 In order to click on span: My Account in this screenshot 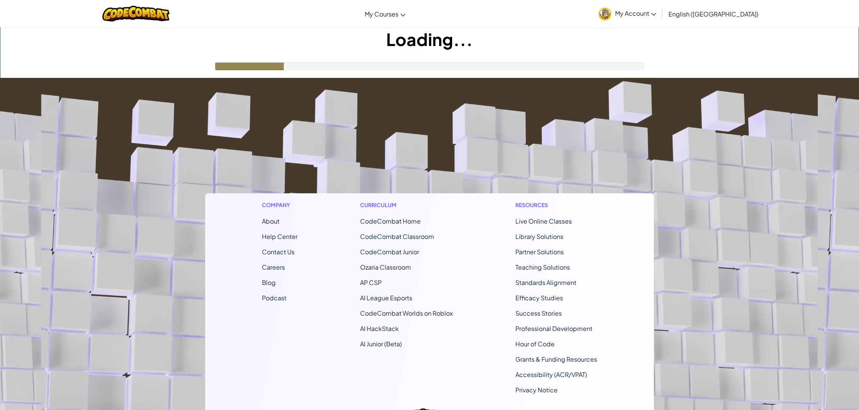, I will do `click(635, 13)`.